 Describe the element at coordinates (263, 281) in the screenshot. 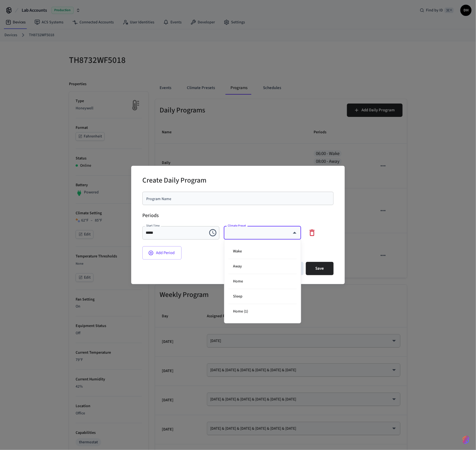

I see `li: Home` at that location.